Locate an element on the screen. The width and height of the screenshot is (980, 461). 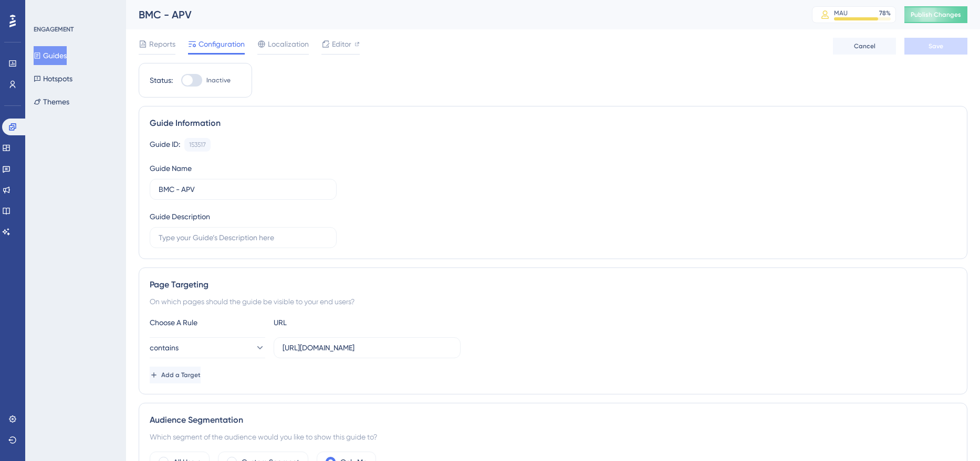
div: 153517 is located at coordinates (198, 144).